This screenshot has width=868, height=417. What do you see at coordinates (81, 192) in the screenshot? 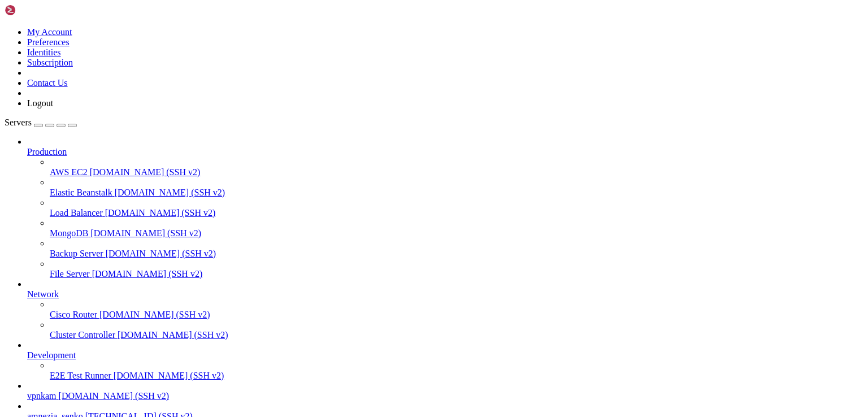
I see `span: Elastic Beanstalk` at bounding box center [81, 192].